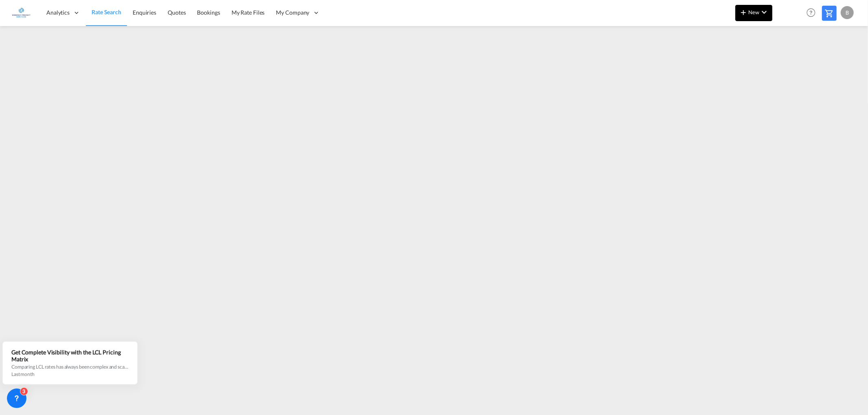  I want to click on span: Analytics, so click(58, 13).